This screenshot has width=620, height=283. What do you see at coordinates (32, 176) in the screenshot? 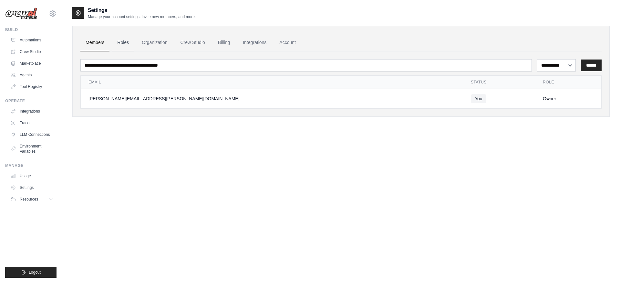
I see `a: Usage` at bounding box center [32, 176].